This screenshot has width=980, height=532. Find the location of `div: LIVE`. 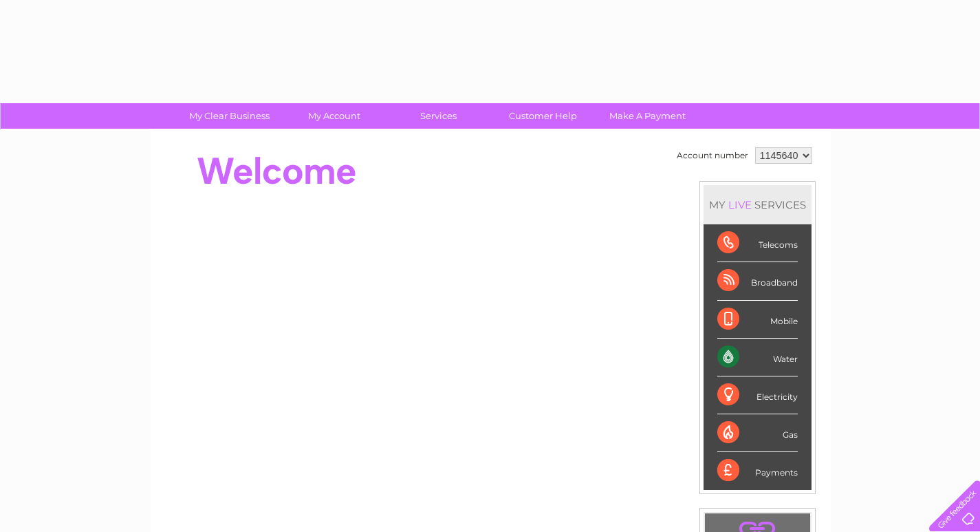

div: LIVE is located at coordinates (740, 204).